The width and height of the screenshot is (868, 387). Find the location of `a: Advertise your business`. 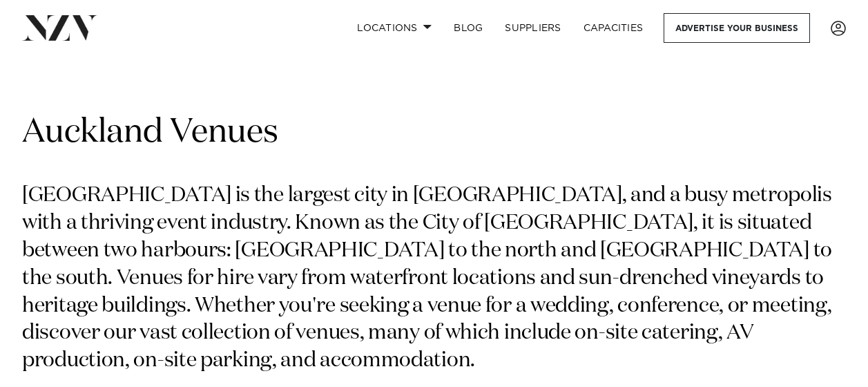

a: Advertise your business is located at coordinates (737, 28).